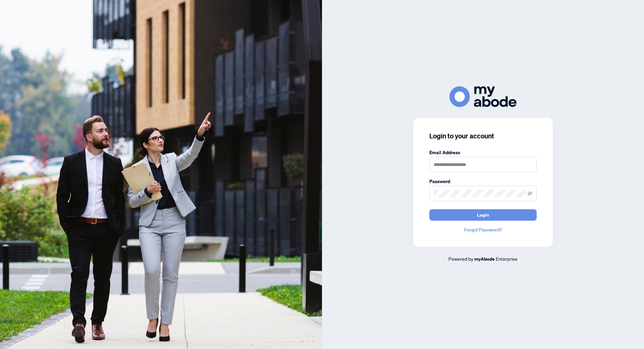  I want to click on a: Forgot Password?, so click(483, 230).